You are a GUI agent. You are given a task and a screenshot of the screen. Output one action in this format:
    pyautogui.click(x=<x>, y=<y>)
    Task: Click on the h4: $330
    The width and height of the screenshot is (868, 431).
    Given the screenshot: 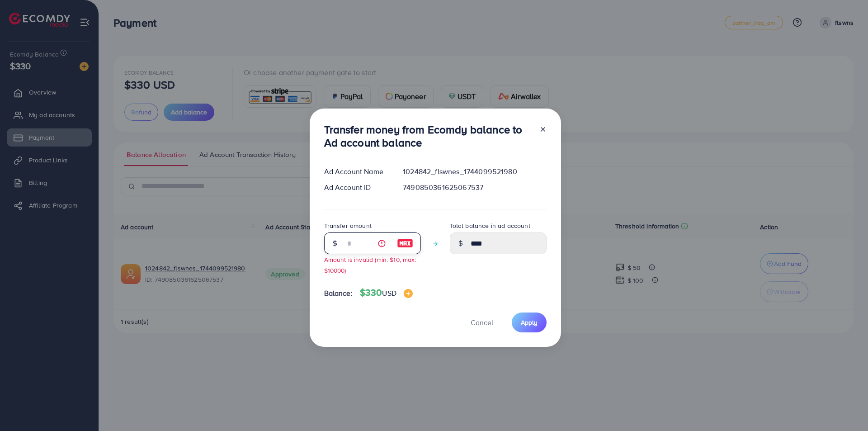 What is the action you would take?
    pyautogui.click(x=386, y=293)
    